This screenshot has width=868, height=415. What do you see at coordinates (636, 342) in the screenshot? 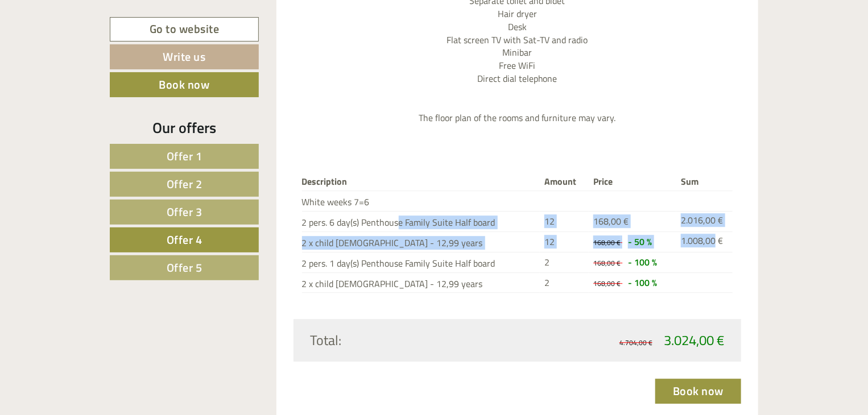
I see `span: 4.704,00 €` at bounding box center [636, 342].